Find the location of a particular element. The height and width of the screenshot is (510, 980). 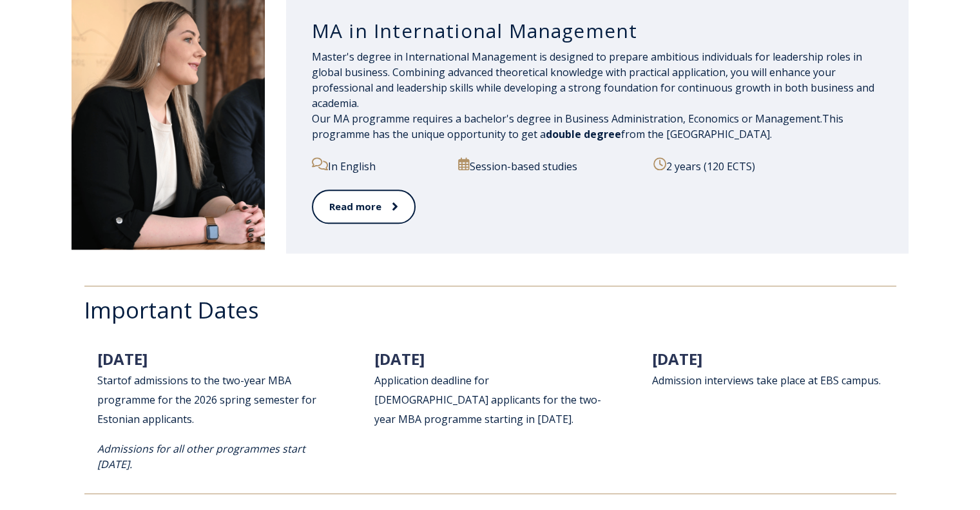

a: Read more is located at coordinates (363, 206).